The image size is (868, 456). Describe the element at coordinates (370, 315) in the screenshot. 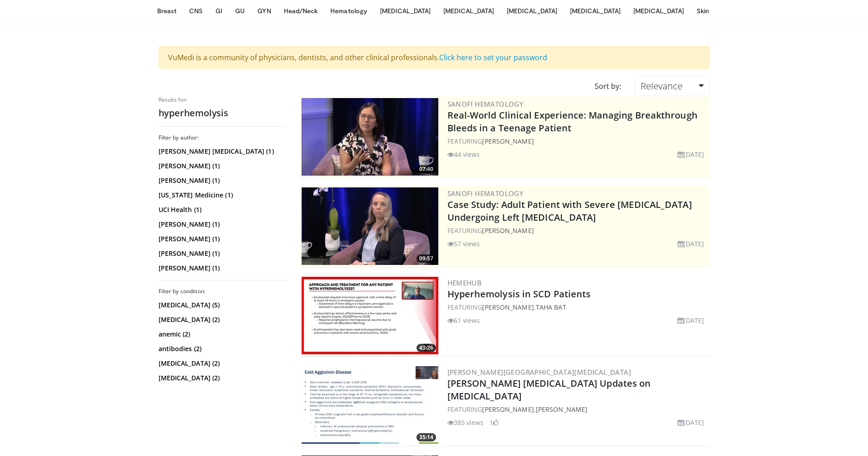

I see `img: a9d9b942-14b6-4d74-8969-5a8b3d1d5ff3.300x170_q85_crop-smart_upscale.jpg` at that location.